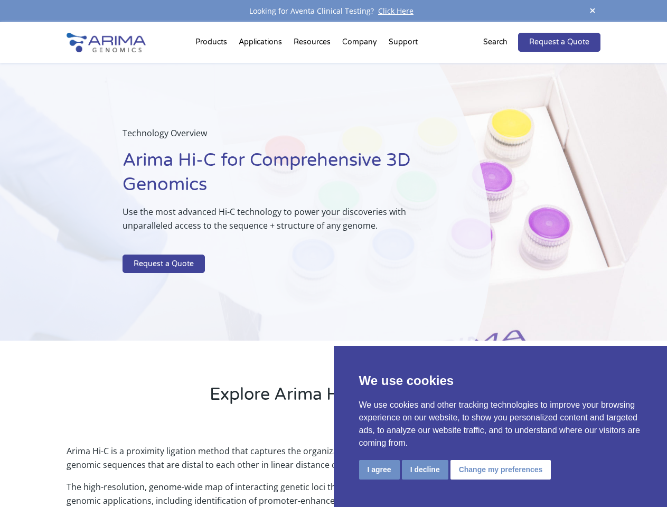 This screenshot has height=507, width=667. What do you see at coordinates (396, 11) in the screenshot?
I see `a: Click Here` at bounding box center [396, 11].